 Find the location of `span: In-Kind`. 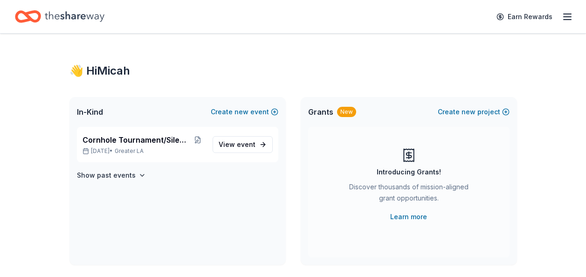

span: In-Kind is located at coordinates (90, 112).